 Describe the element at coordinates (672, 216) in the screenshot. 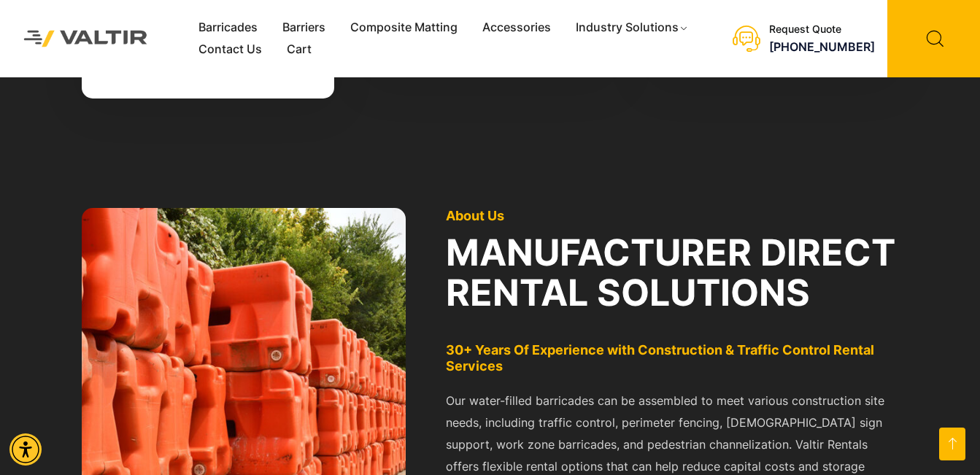

I see `p: About Us` at that location.